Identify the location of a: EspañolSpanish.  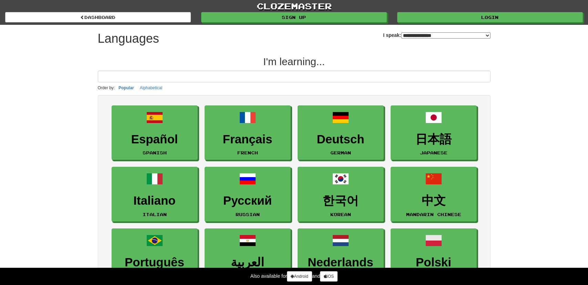
(155, 133).